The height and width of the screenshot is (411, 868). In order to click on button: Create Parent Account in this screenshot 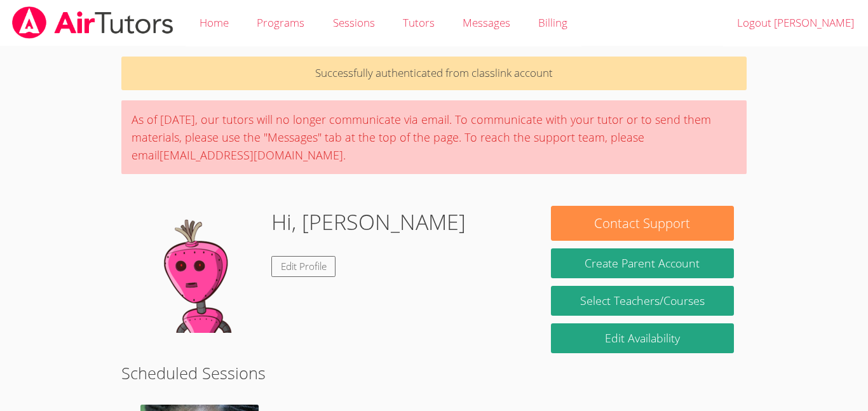, I will do `click(643, 263)`.